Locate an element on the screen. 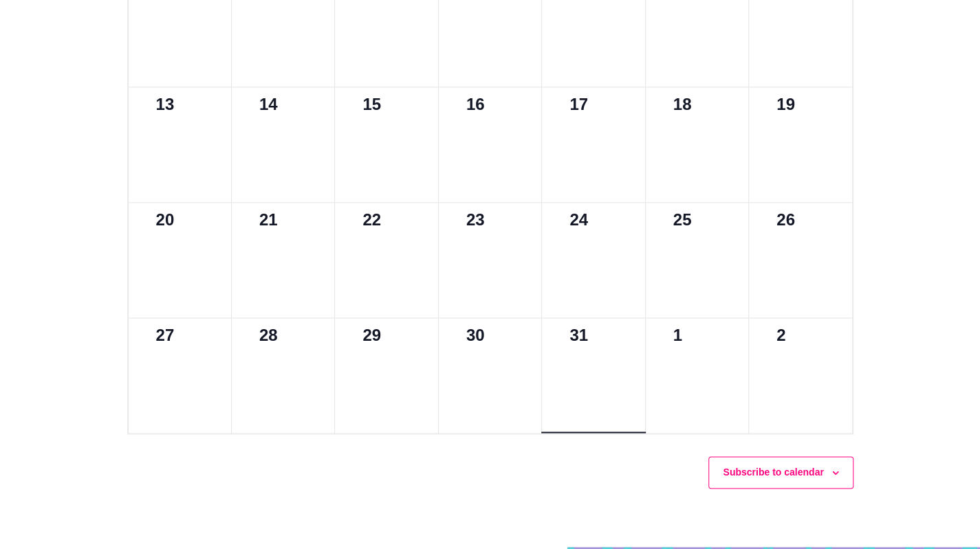 The image size is (980, 549). time: 23 is located at coordinates (475, 219).